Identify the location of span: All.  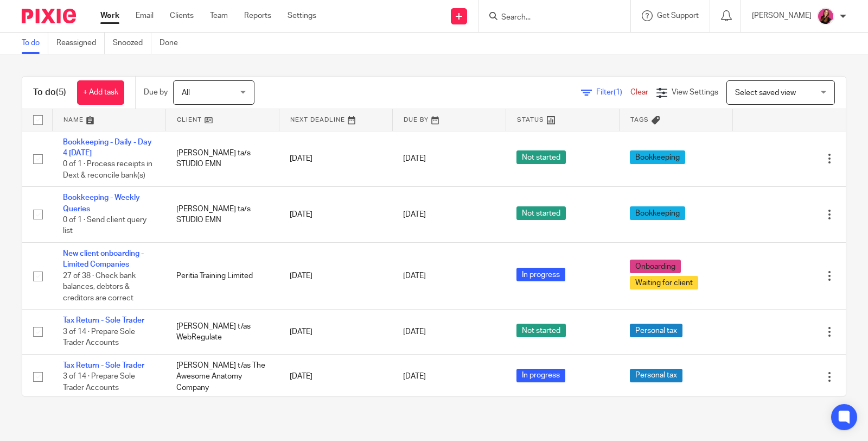
(186, 93).